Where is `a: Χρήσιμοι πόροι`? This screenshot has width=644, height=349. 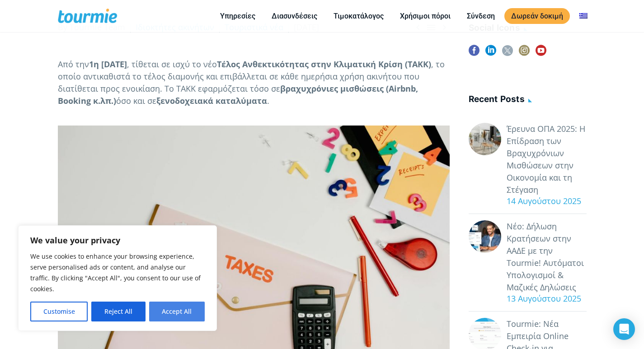
a: Χρήσιμοι πόροι is located at coordinates (425, 16).